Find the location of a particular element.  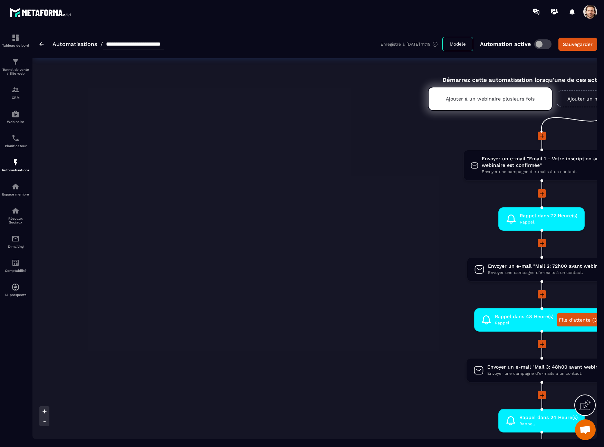

p: Automatisations is located at coordinates (16, 170).